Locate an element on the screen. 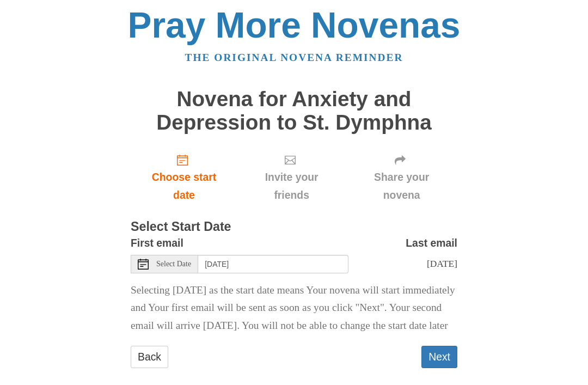  h1: Novena for Anxiety and Depression to St. Dymphna is located at coordinates (294, 111).